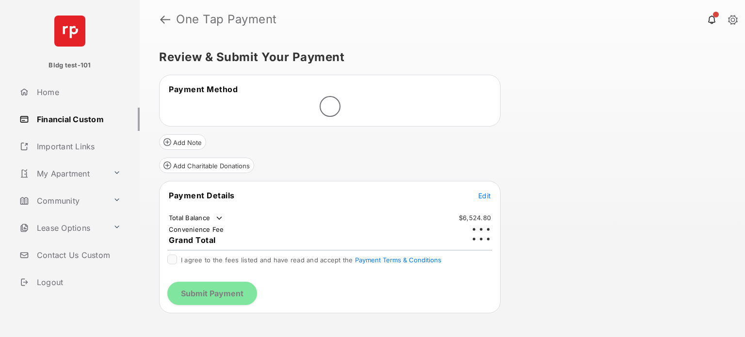 The image size is (745, 337). Describe the element at coordinates (69, 65) in the screenshot. I see `p: Bldg test-101` at that location.